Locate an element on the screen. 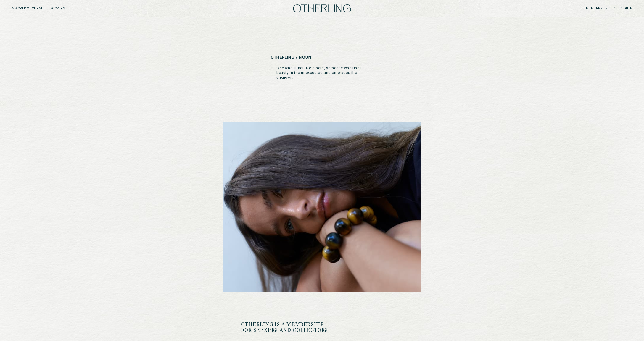  h1: Otherling is a membership for seekers and collectors. is located at coordinates (289, 328).